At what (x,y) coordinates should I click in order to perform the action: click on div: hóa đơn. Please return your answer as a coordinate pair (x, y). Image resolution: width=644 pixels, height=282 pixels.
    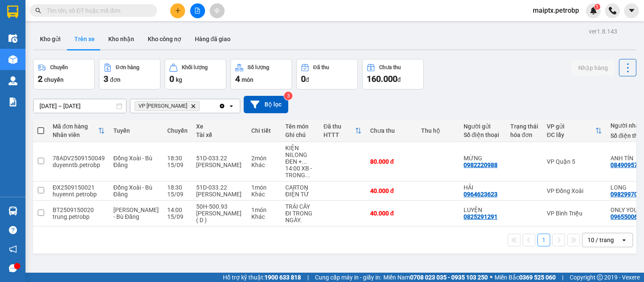
    Looking at the image, I should click on (525, 135).